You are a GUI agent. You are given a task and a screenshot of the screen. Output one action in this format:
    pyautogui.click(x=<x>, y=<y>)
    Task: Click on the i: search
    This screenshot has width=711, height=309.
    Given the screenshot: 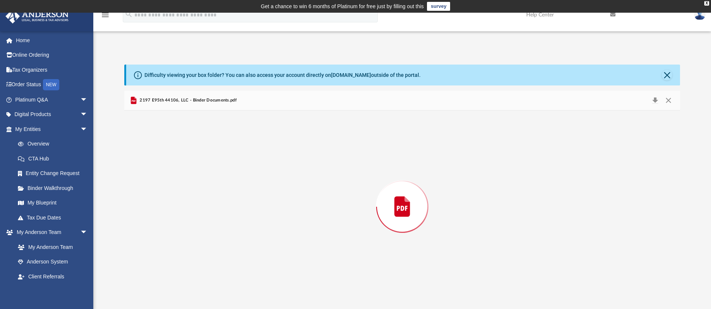 What is the action you would take?
    pyautogui.click(x=129, y=14)
    